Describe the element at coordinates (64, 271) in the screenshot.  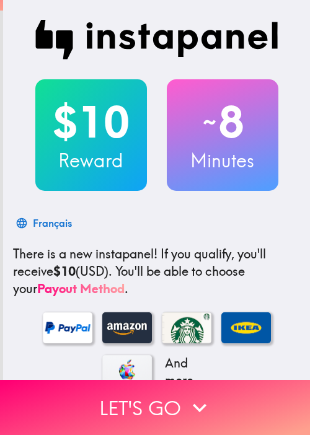
I see `b: $10` at that location.